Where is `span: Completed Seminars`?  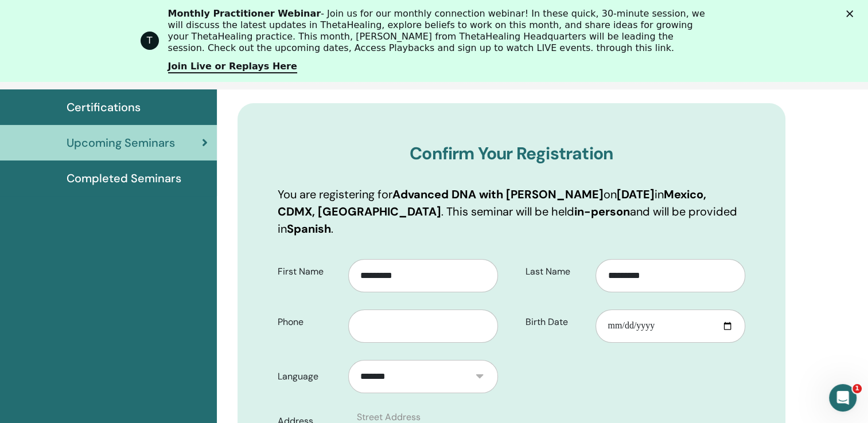 span: Completed Seminars is located at coordinates (124, 178).